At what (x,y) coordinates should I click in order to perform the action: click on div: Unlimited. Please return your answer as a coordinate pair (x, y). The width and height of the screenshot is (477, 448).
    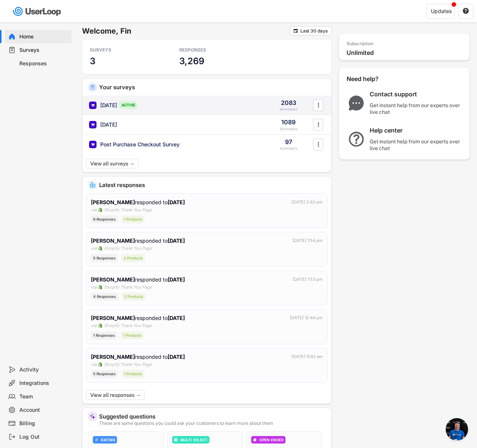
    Looking at the image, I should click on (406, 53).